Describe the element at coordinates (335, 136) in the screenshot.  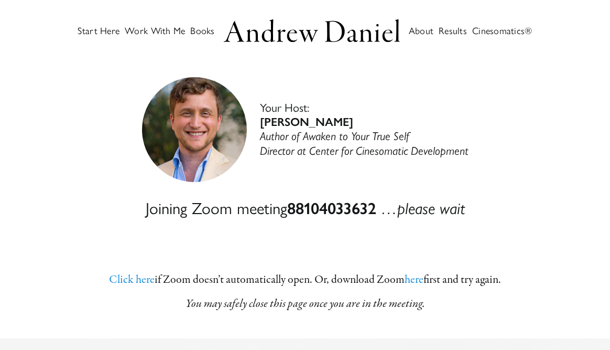
I see `em: Author of Awaken to Your True Self` at that location.